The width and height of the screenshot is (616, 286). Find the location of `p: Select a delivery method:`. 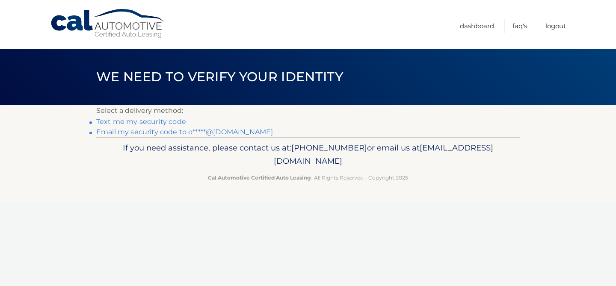

p: Select a delivery method: is located at coordinates (308, 111).